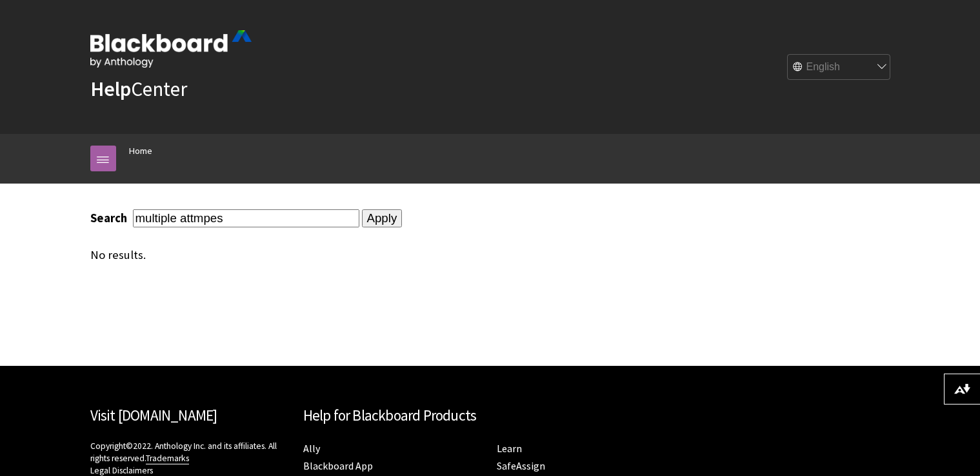 The width and height of the screenshot is (980, 476). Describe the element at coordinates (110, 89) in the screenshot. I see `strong: Help` at that location.